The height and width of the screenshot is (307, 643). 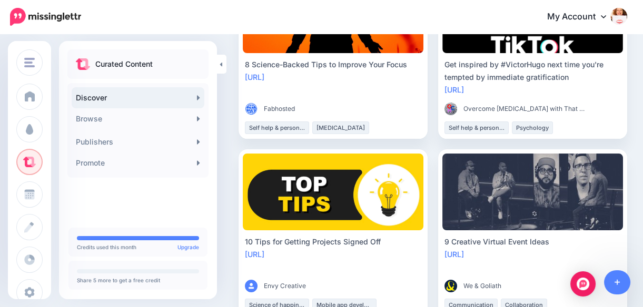 What do you see at coordinates (451, 109) in the screenshot?
I see `img: 153248165_104371228369939_6489777646830955239_n-bsa96912_thumb.png` at bounding box center [451, 109].